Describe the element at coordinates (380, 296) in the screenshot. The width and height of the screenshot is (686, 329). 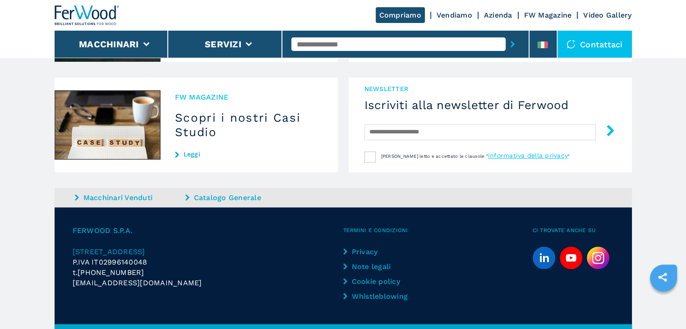
I see `a: Whistleblowing` at that location.